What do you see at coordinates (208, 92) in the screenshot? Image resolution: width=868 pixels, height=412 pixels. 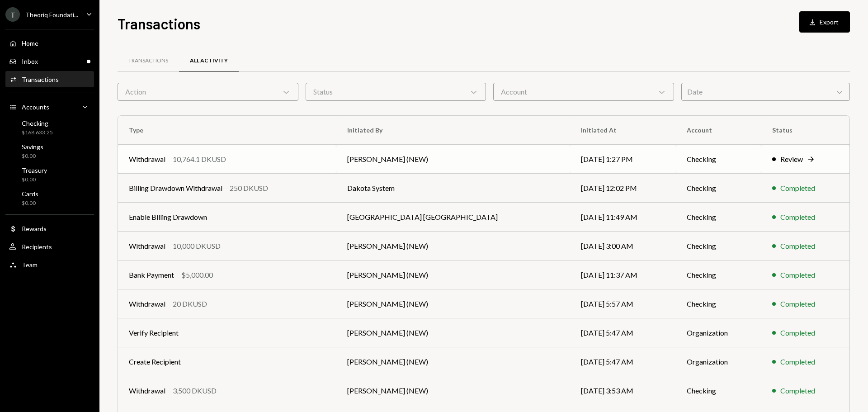 I see `div: Action` at bounding box center [208, 92].